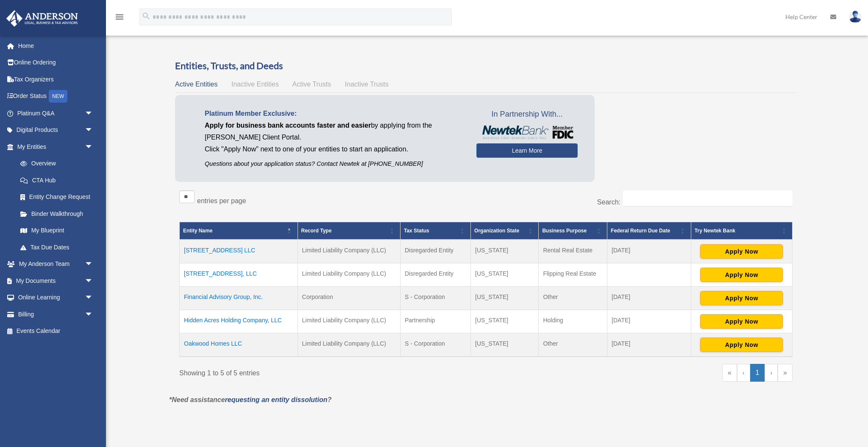  Describe the element at coordinates (55, 164) in the screenshot. I see `a: Overview` at that location.